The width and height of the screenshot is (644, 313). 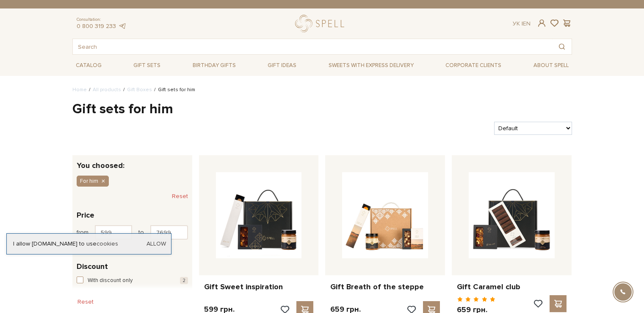 What do you see at coordinates (110, 281) in the screenshot?
I see `span: With discount only` at bounding box center [110, 281].